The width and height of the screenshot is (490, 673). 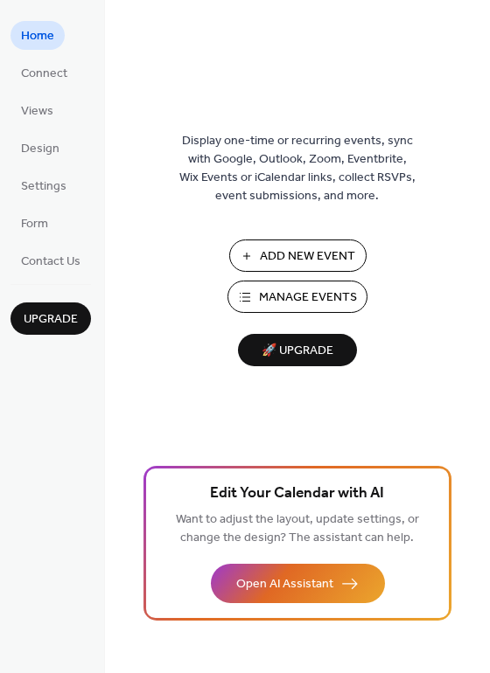 I want to click on span: Want to adjust the layout, update settings, or change the design? The assistant can help., so click(x=297, y=530).